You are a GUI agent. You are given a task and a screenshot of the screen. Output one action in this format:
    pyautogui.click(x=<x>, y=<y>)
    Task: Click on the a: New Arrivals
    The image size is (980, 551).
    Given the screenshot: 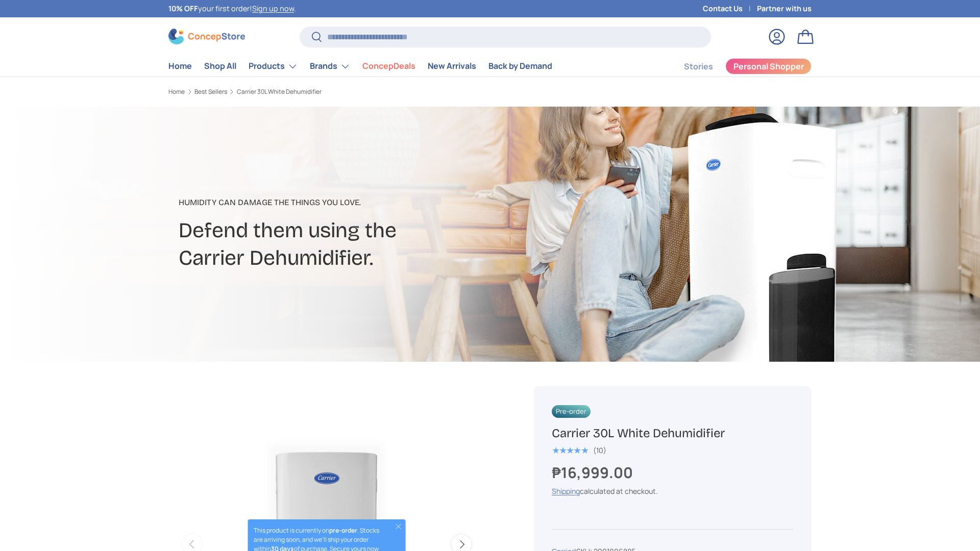 What is the action you would take?
    pyautogui.click(x=452, y=66)
    